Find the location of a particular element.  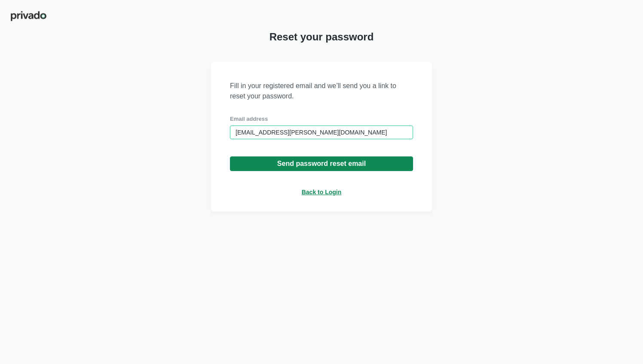

button: Send password reset email is located at coordinates (322, 163).